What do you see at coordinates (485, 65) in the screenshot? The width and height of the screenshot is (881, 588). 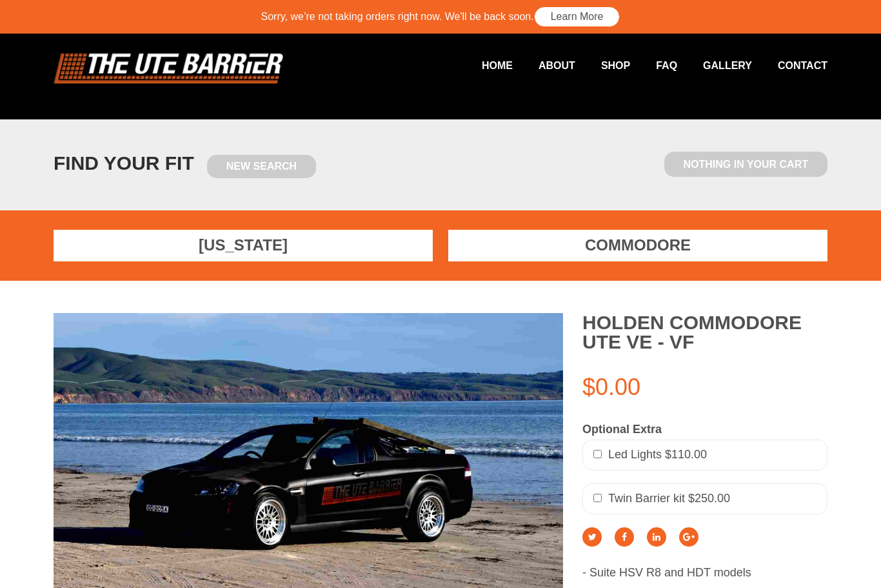 I see `a: Home` at bounding box center [485, 65].